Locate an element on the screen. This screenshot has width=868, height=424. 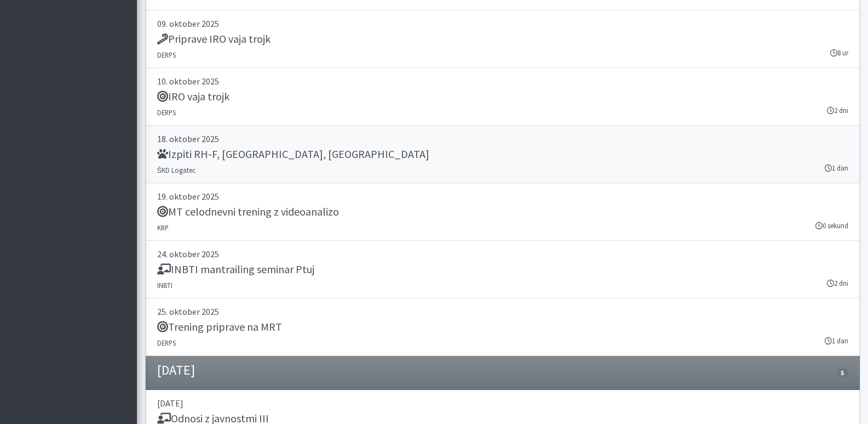
a: 24. oktober 2025 INBTI mantrailing seminar Ptuj INBTI 2 dni is located at coordinates (503, 269).